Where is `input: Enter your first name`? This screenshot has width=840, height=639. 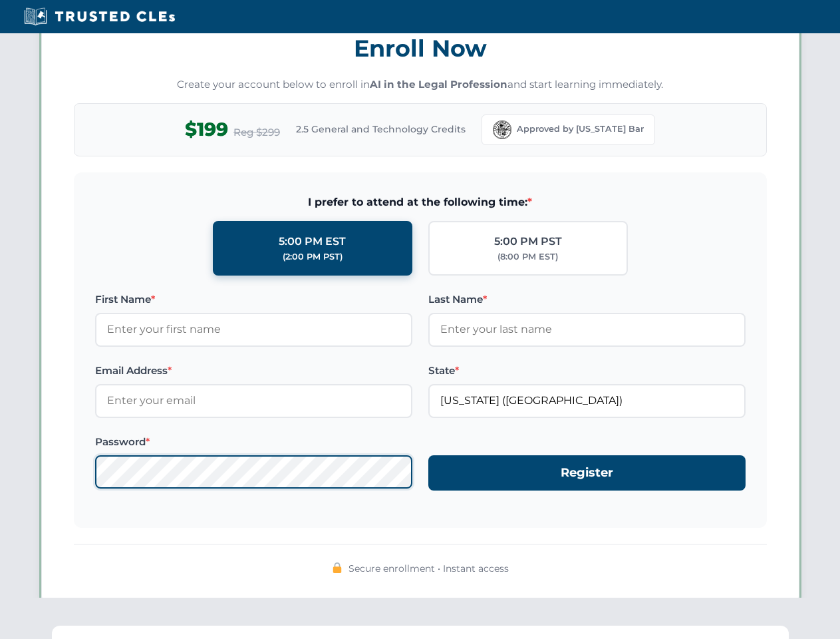 input: Enter your first name is located at coordinates (253, 329).